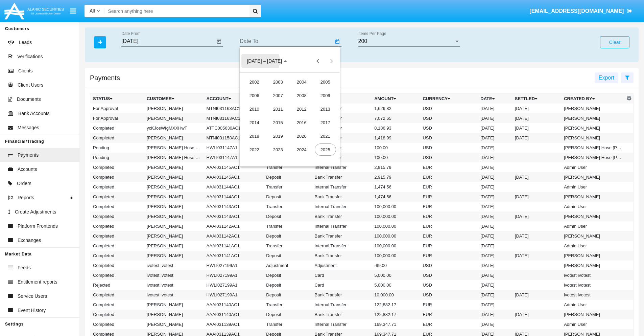 Image resolution: width=644 pixels, height=336 pixels. I want to click on div: 2022, so click(254, 150).